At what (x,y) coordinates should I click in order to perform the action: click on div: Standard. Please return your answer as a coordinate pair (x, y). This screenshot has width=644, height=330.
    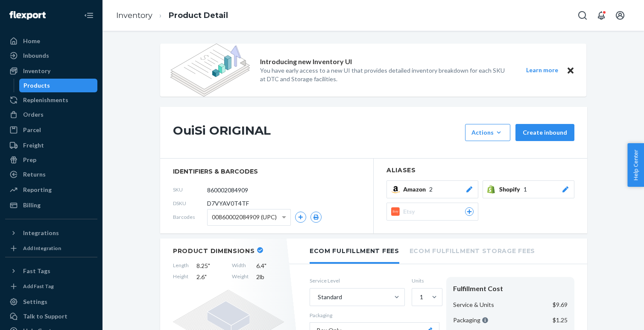
    Looking at the image, I should click on (330, 297).